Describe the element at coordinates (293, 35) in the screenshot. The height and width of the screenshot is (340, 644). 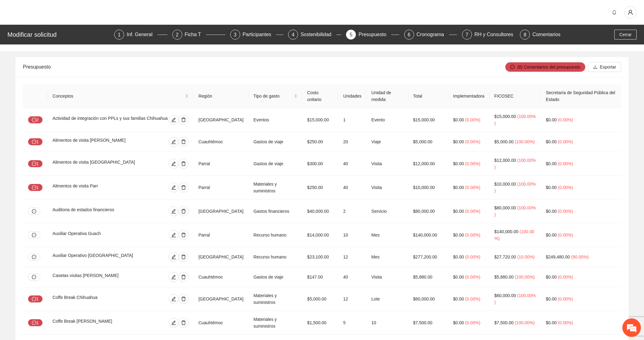
I see `span: 4` at that location.